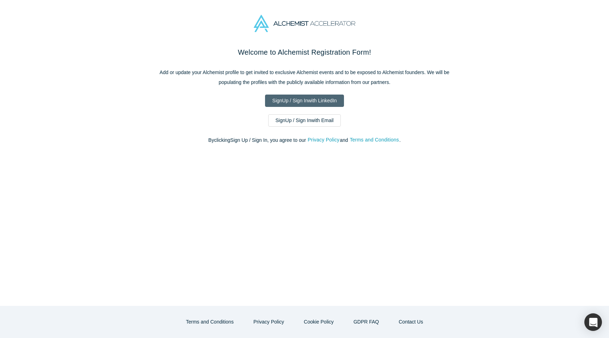 The image size is (609, 338). What do you see at coordinates (305, 77) in the screenshot?
I see `p: Add or update your Alchemist profile to get invited to exclusive Alchemist events and to be expos...` at bounding box center [305, 77].